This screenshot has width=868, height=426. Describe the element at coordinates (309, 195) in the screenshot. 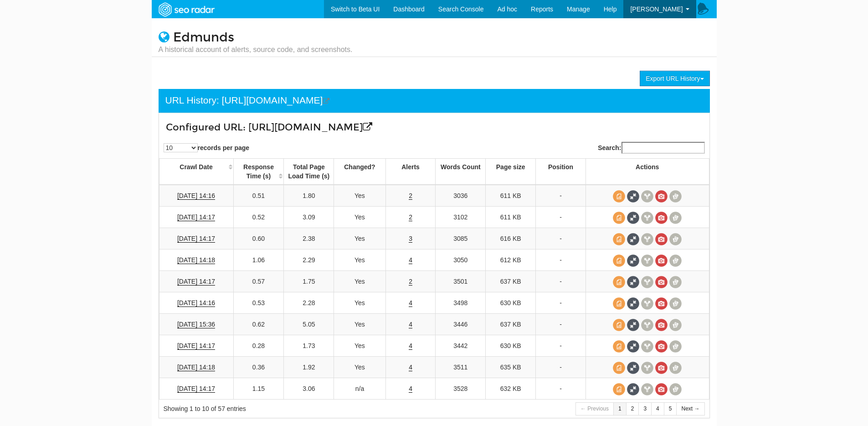

I see `td: 1.80` at that location.